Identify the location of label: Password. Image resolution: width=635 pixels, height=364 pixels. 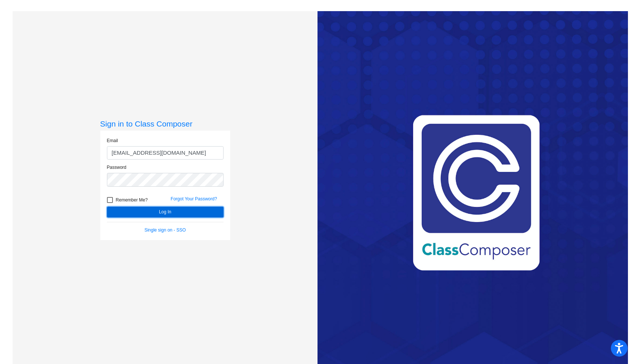
(116, 167).